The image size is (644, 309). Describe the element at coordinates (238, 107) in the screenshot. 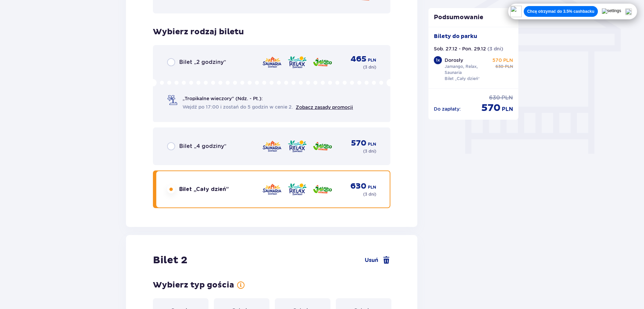

I see `span: Wejdź po 17:00 i zostań do 5 godzin w cenie 2.` at that location.